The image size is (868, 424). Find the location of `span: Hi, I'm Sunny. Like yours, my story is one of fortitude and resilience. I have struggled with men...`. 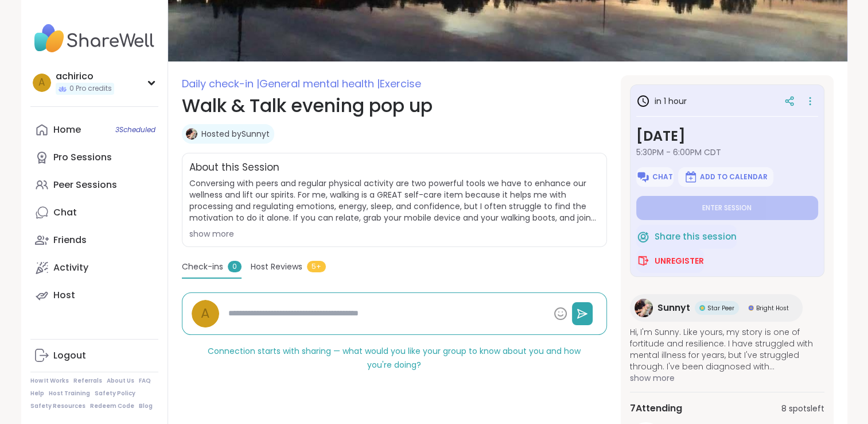

span: Hi, I'm Sunny. Like yours, my story is one of fortitude and resilience. I have struggled with men... is located at coordinates (727, 349).